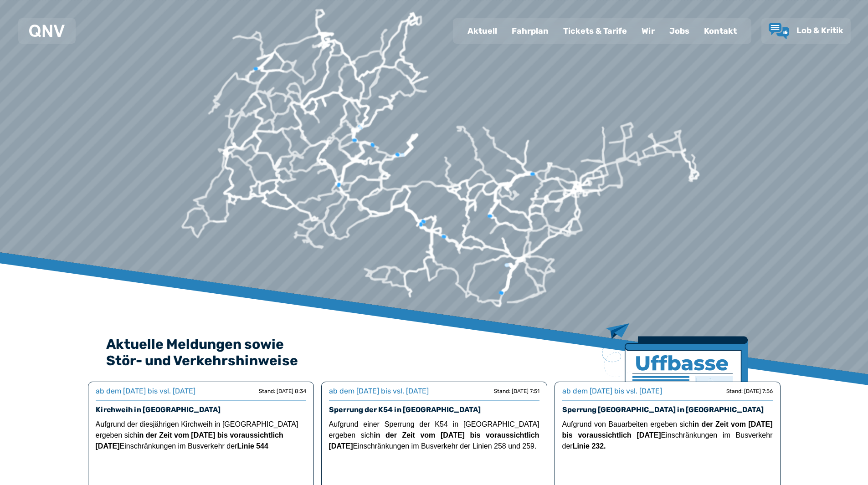 The width and height of the screenshot is (868, 485). Describe the element at coordinates (47, 31) in the screenshot. I see `img: QNV Logo` at that location.